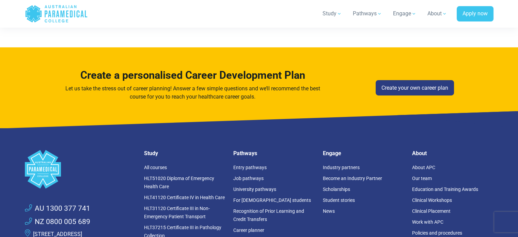 The width and height of the screenshot is (518, 237). I want to click on a: Space, so click(80, 169).